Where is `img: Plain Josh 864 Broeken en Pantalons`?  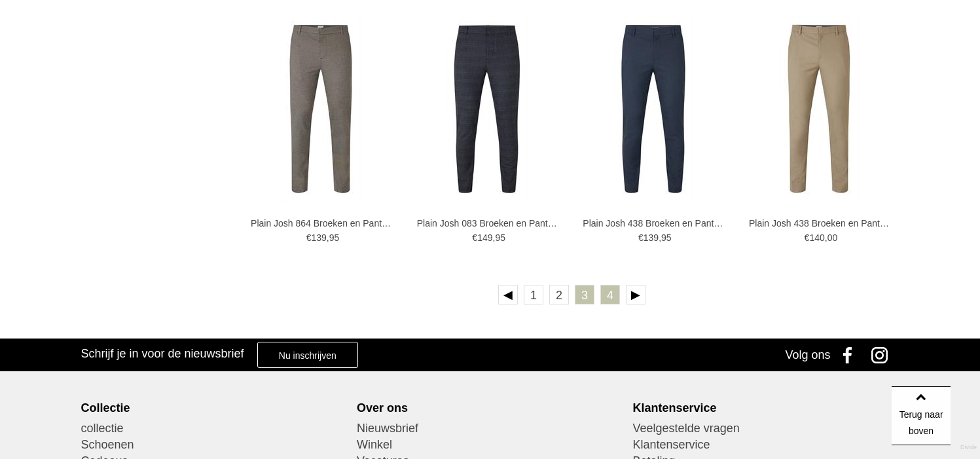 img: Plain Josh 864 Broeken en Pantalons is located at coordinates (321, 108).